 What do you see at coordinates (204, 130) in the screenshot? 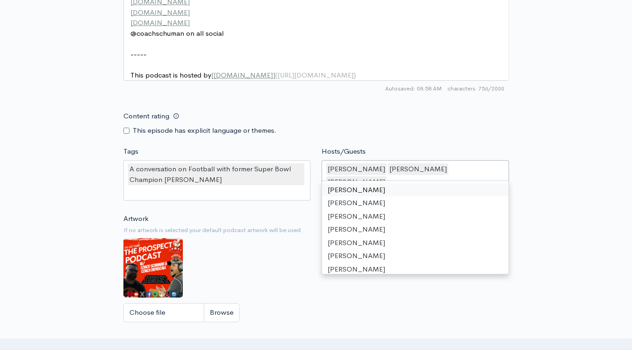
I see `label: This episode has explicit language or themes.` at bounding box center [204, 130].